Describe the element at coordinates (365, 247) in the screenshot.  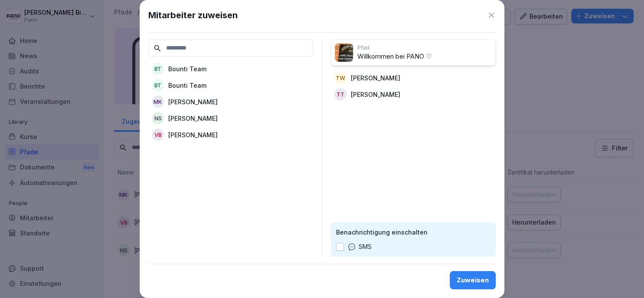
I see `p: SMS` at that location.